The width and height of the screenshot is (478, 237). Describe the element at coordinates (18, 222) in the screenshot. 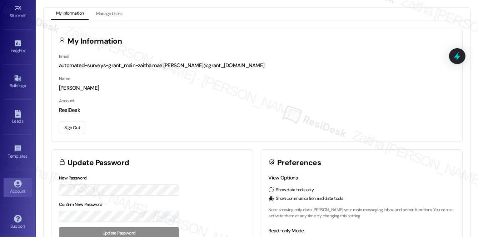

I see `a: Support` at that location.